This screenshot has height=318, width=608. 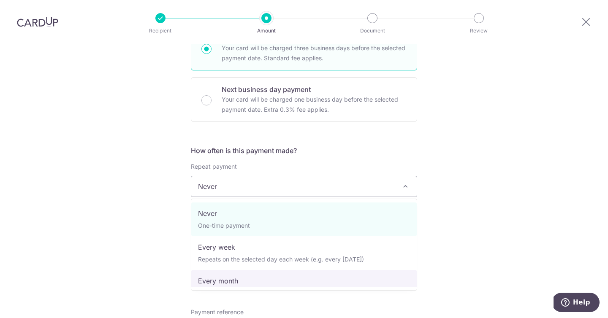 I want to click on p: Every month, so click(x=304, y=281).